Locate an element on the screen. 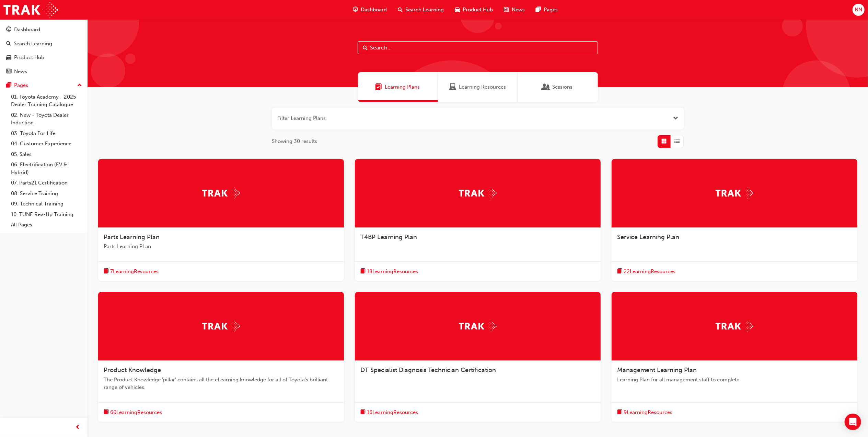 Image resolution: width=868 pixels, height=437 pixels. span: 9 Learning Resources is located at coordinates (648, 412).